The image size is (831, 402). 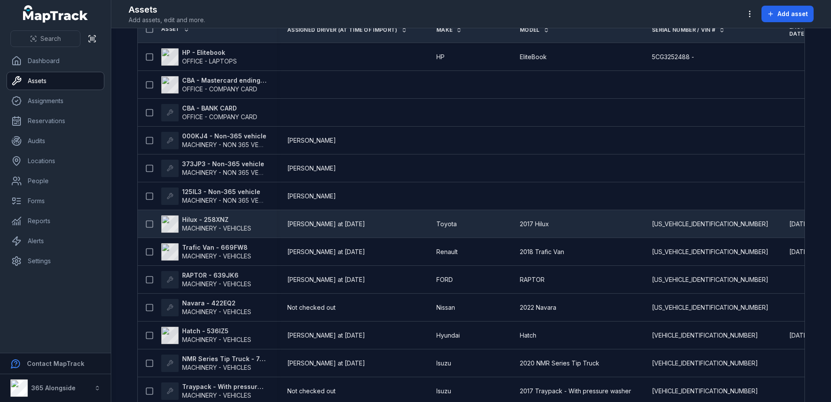 What do you see at coordinates (534, 224) in the screenshot?
I see `span: 2017 Hilux` at bounding box center [534, 224].